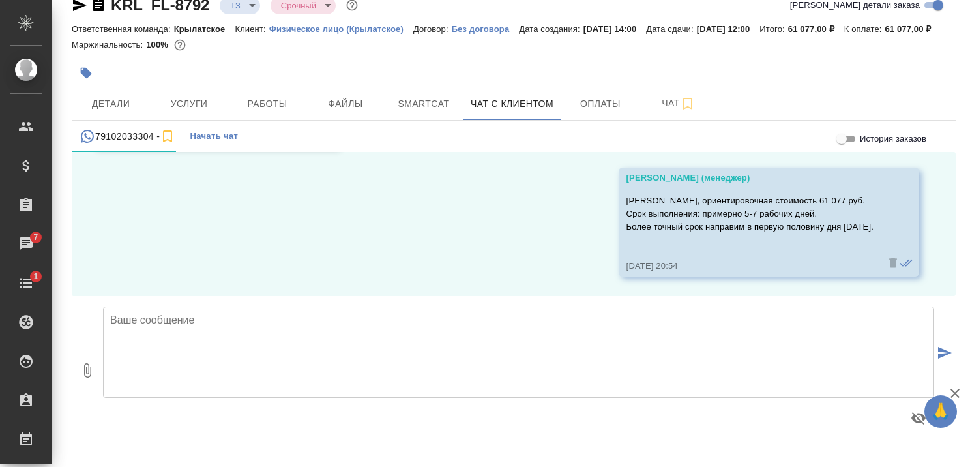  What do you see at coordinates (111, 104) in the screenshot?
I see `span: Детали` at bounding box center [111, 104].